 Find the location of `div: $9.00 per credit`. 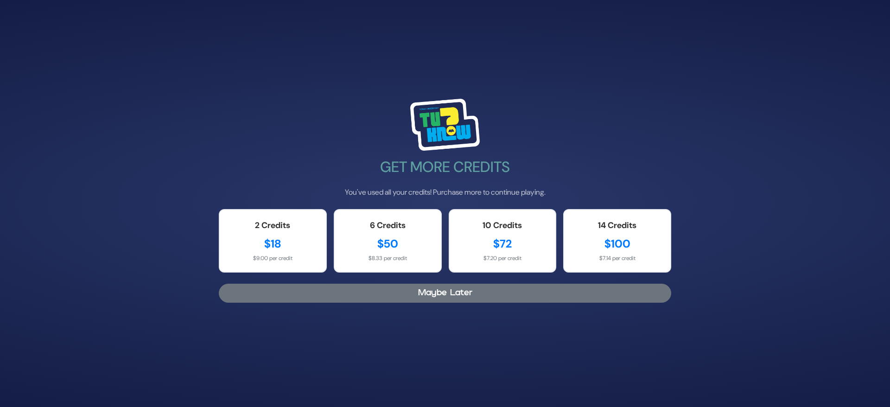

div: $9.00 per credit is located at coordinates (272, 258).